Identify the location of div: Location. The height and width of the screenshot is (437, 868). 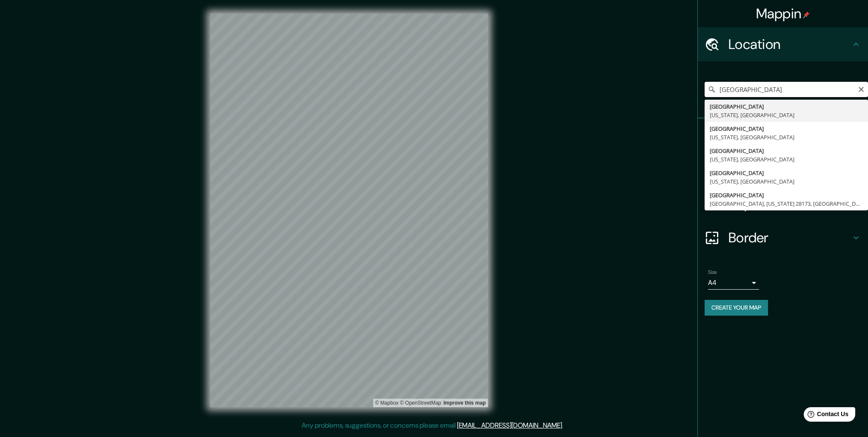
(783, 44).